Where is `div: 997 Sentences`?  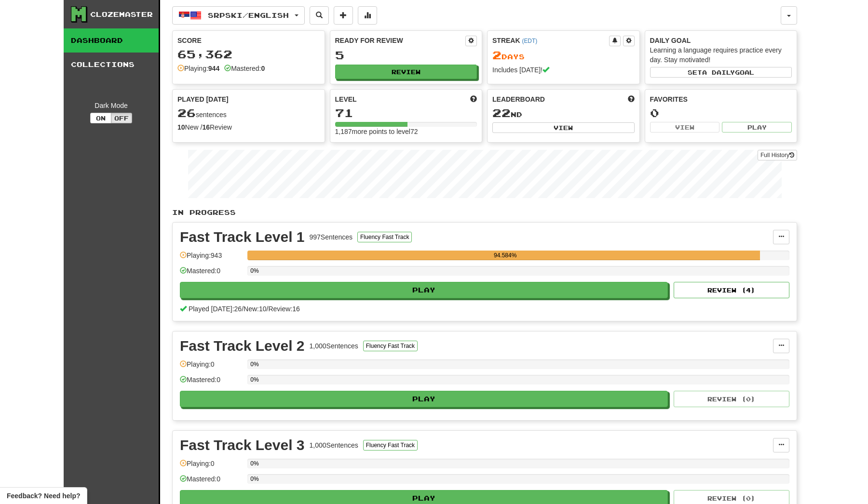 div: 997 Sentences is located at coordinates (332, 237).